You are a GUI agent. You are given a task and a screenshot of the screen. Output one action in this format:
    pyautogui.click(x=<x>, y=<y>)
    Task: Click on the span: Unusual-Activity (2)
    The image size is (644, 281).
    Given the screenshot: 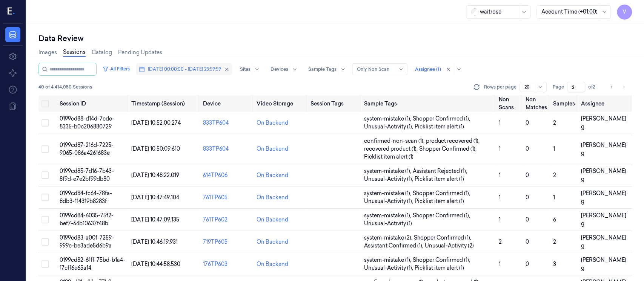 What is the action you would take?
    pyautogui.click(x=449, y=246)
    